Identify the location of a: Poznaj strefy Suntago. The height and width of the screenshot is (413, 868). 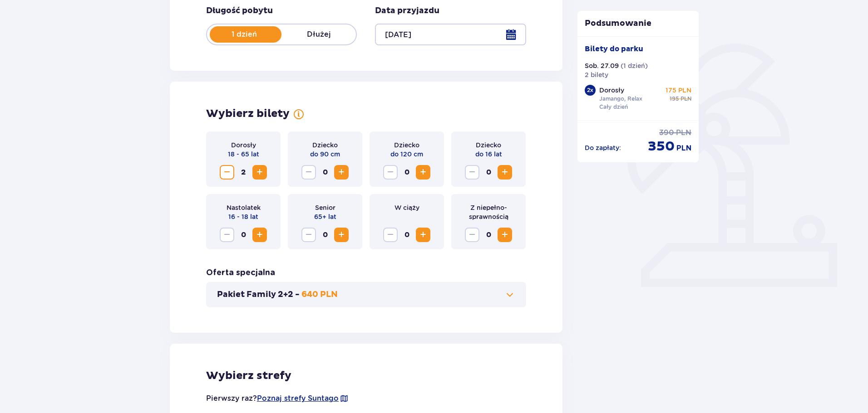
(298, 399).